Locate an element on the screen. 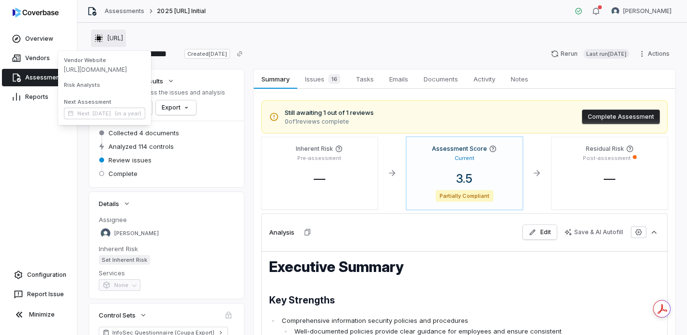 Image resolution: width=687 pixels, height=335 pixels. span: Control Sets is located at coordinates (117, 315).